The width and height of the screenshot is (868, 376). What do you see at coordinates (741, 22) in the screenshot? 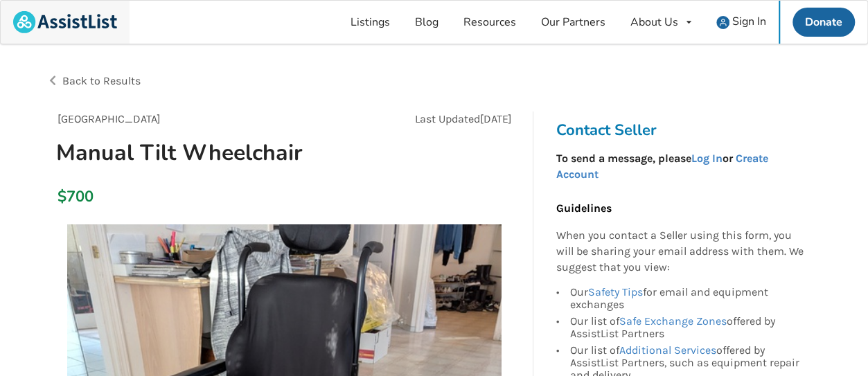
I see `a: user icon Sign In` at bounding box center [741, 22].